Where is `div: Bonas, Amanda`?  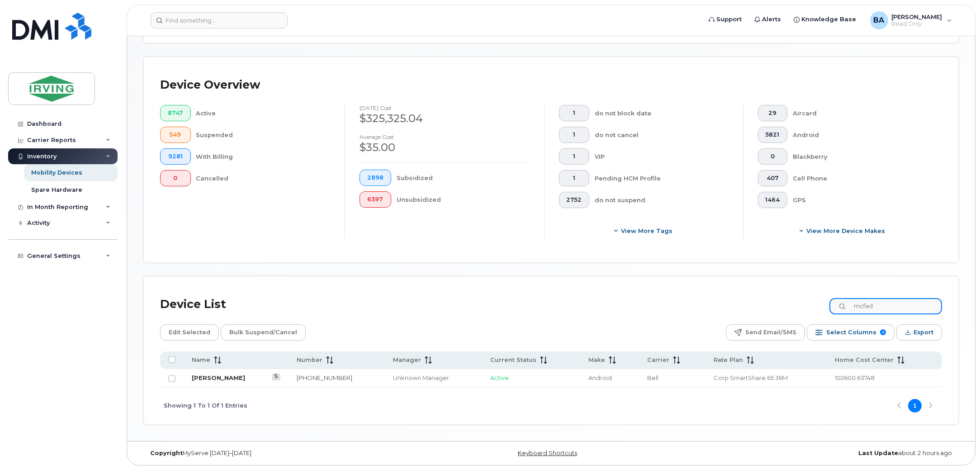
div: Bonas, Amanda is located at coordinates (910, 21).